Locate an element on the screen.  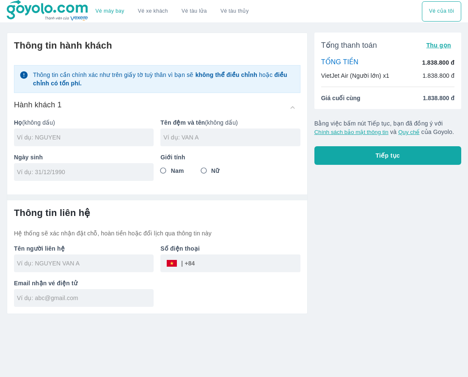
span: Thu gọn is located at coordinates (438, 45).